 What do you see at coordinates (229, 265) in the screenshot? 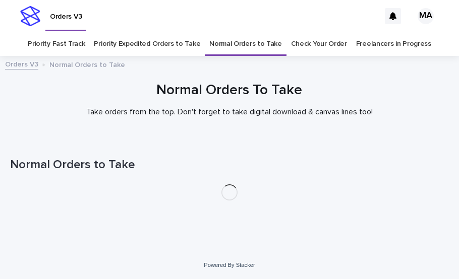
I see `a: Powered By Stacker` at bounding box center [229, 265].